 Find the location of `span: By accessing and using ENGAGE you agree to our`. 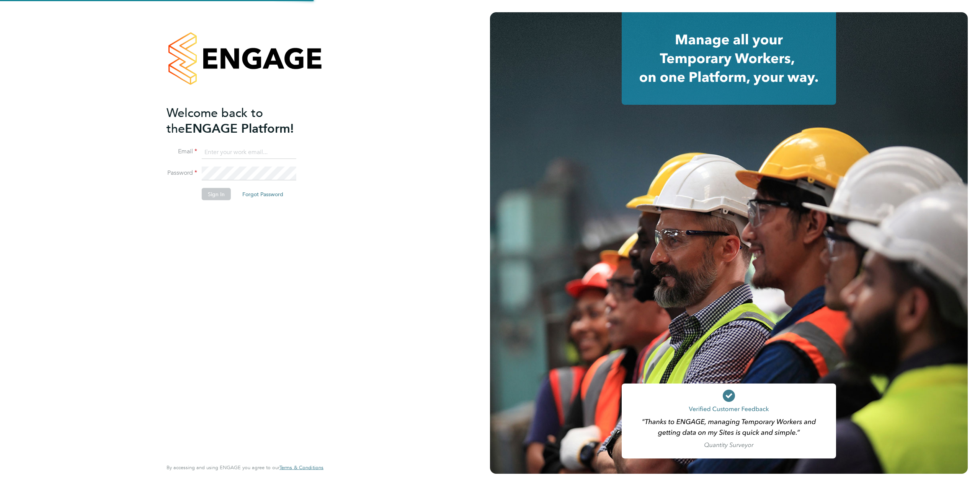

span: By accessing and using ENGAGE you agree to our is located at coordinates (245, 467).